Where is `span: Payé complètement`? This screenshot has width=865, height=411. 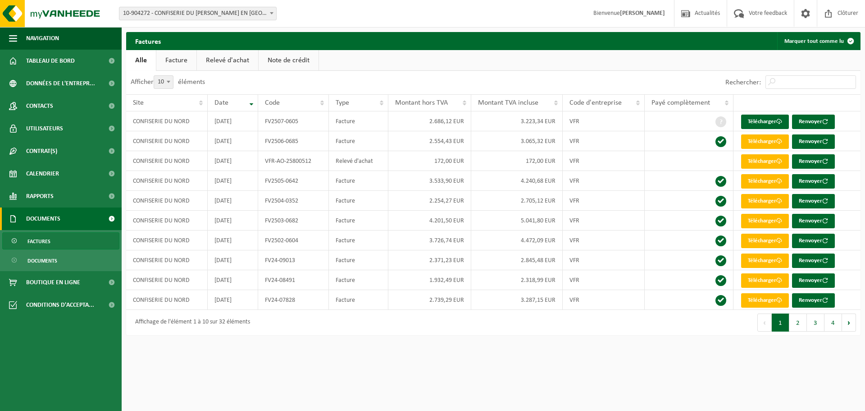
span: Payé complètement is located at coordinates (681, 103).